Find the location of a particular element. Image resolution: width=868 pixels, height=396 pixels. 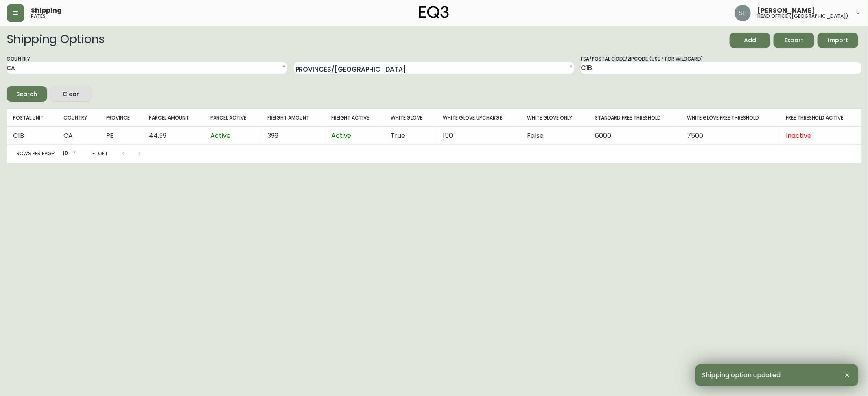

th: Province is located at coordinates (121, 118).